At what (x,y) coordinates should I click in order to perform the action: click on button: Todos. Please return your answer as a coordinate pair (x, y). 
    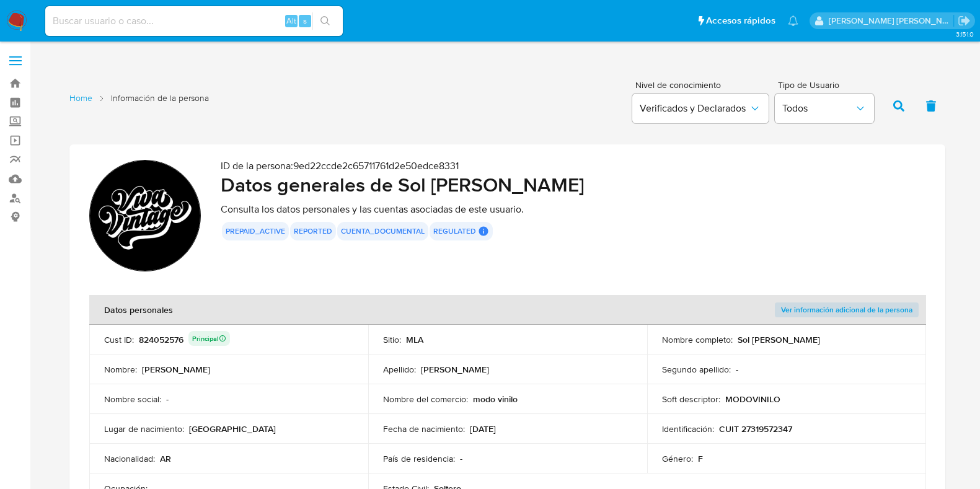
    Looking at the image, I should click on (824, 109).